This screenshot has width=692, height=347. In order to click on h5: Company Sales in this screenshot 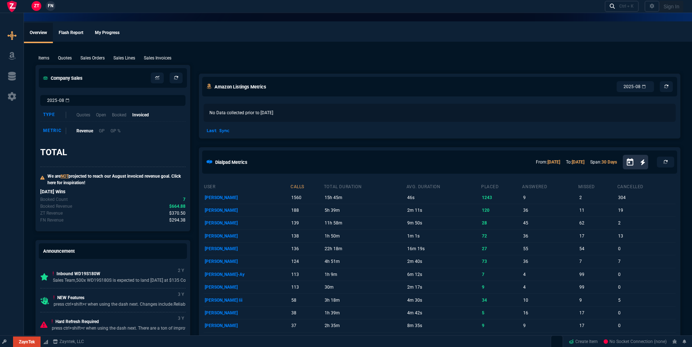, I will do `click(63, 78)`.